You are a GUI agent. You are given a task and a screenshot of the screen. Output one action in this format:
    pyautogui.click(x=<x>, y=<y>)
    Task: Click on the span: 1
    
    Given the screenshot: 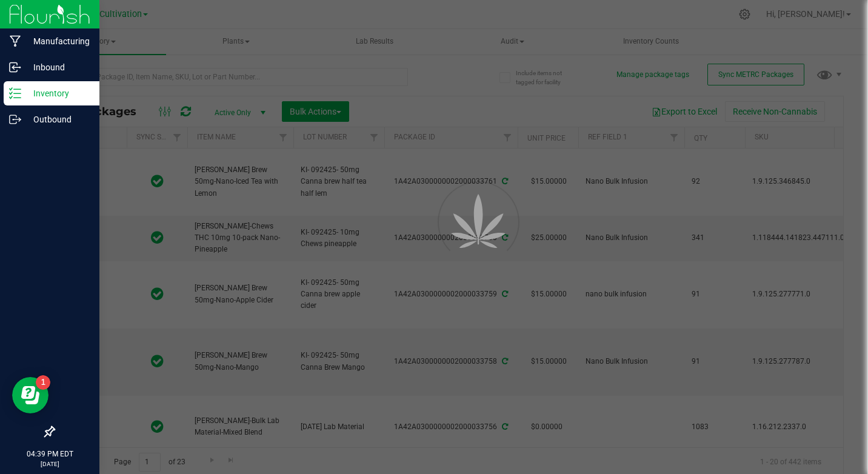 What is the action you would take?
    pyautogui.click(x=7, y=7)
    